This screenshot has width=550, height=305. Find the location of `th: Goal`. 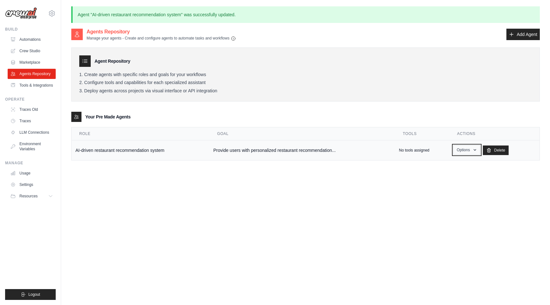

th: Goal is located at coordinates (302, 134).